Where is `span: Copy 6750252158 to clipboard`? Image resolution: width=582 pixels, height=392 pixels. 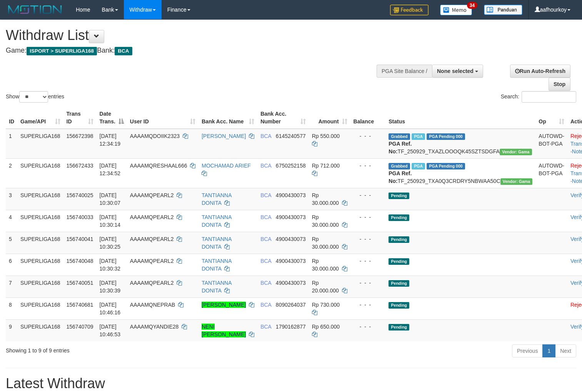 span: Copy 6750252158 to clipboard is located at coordinates (291, 165).